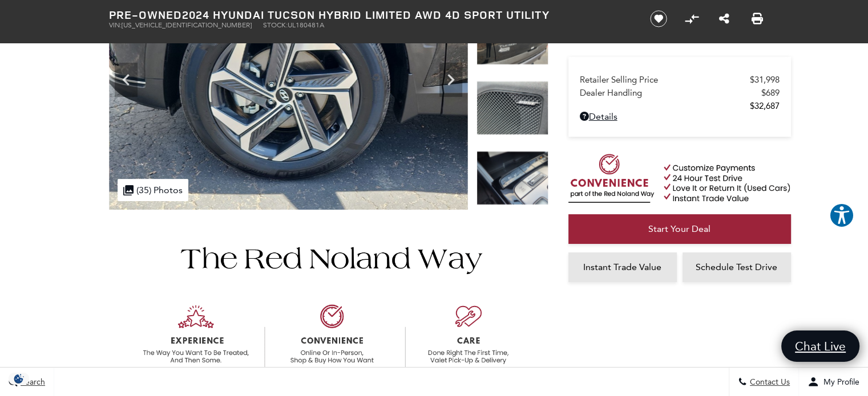 This screenshot has width=868, height=396. Describe the element at coordinates (765, 80) in the screenshot. I see `span: $31,998` at that location.